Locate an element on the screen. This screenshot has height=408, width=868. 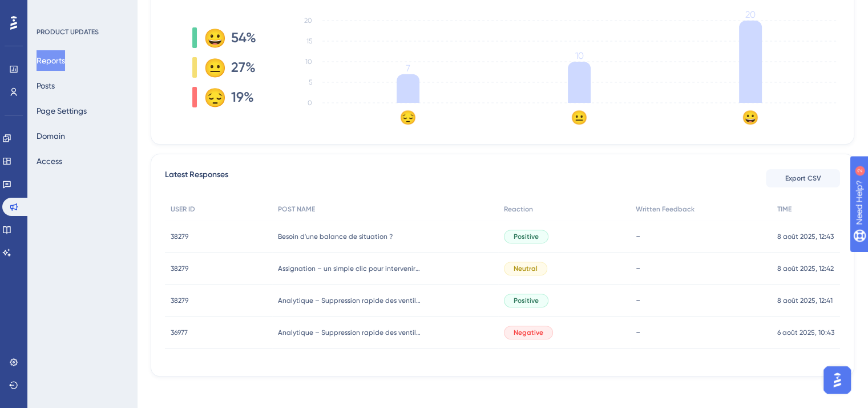
span: 54% is located at coordinates (244, 37).